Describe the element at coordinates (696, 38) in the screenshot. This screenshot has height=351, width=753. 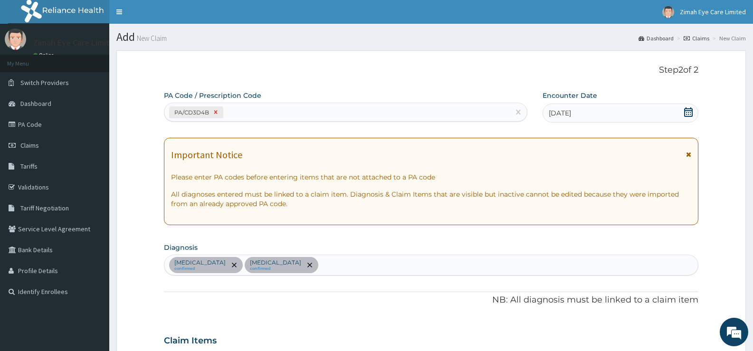
I see `a: Claims` at that location.